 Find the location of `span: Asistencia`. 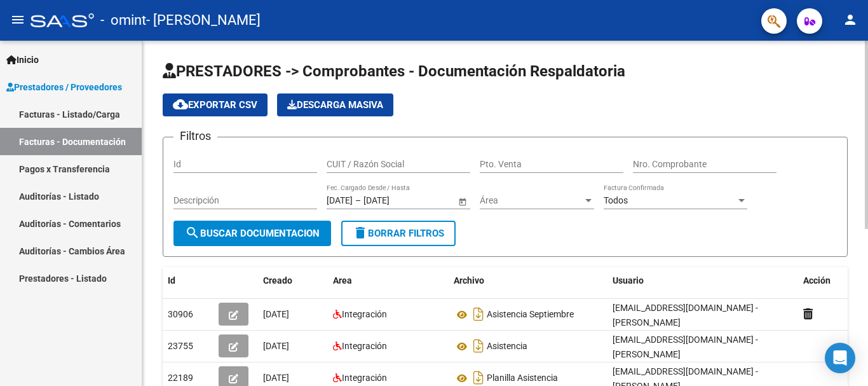

span: Asistencia is located at coordinates (507, 346).